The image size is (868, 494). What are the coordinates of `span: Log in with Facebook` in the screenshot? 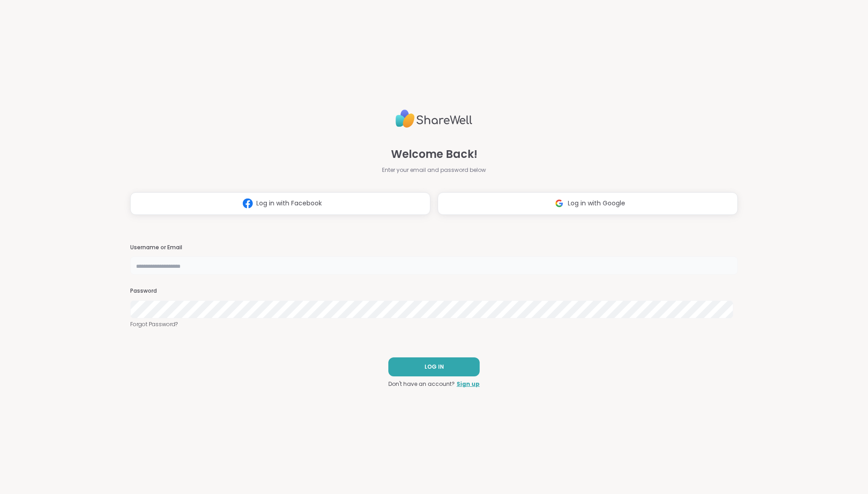 It's located at (289, 203).